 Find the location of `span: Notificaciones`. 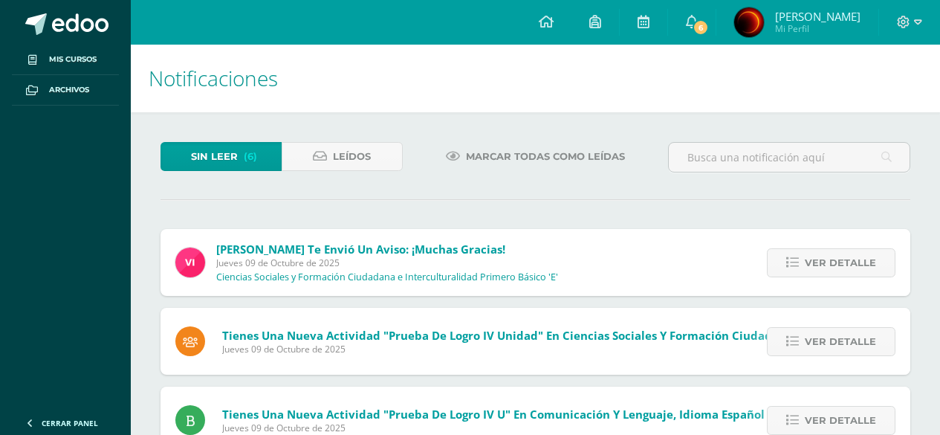

span: Notificaciones is located at coordinates (213, 78).